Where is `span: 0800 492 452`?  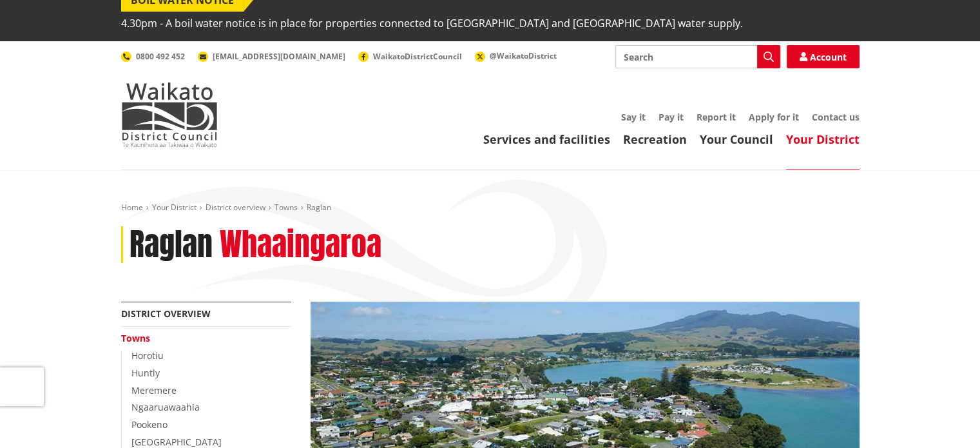
span: 0800 492 452 is located at coordinates (160, 56).